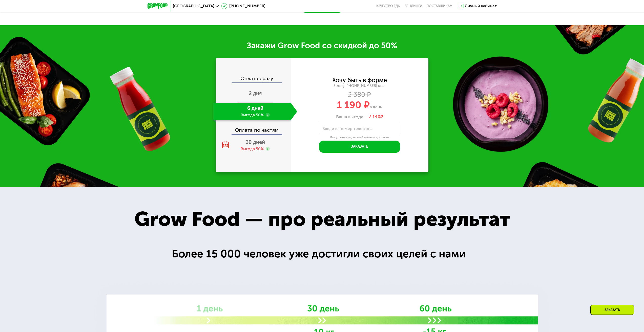 The width and height of the screenshot is (644, 332). I want to click on div: Для уточнения деталей заказа и доставки, so click(360, 137).